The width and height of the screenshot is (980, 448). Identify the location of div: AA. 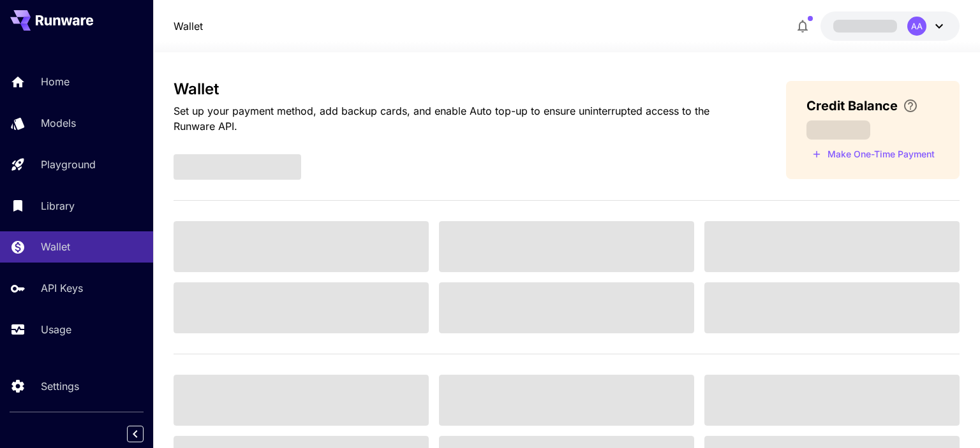
(917, 26).